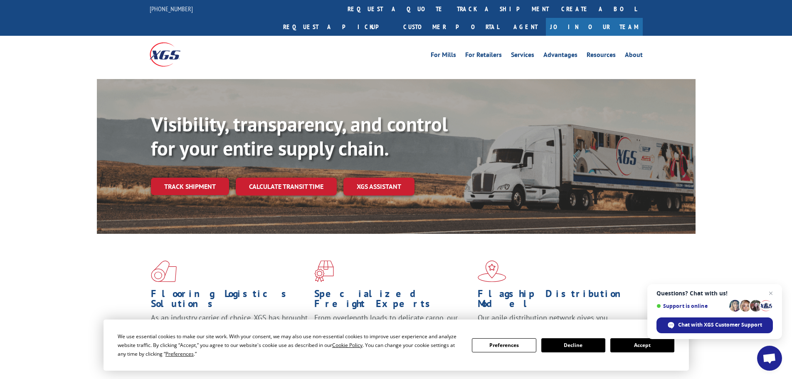  I want to click on h1: Specialized Freight Experts, so click(393, 301).